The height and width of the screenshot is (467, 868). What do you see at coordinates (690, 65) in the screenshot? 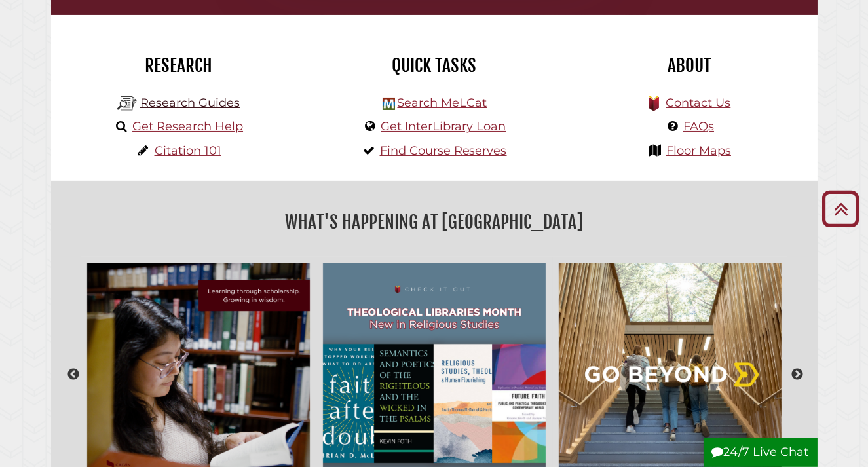
I see `h2: About` at bounding box center [690, 65].